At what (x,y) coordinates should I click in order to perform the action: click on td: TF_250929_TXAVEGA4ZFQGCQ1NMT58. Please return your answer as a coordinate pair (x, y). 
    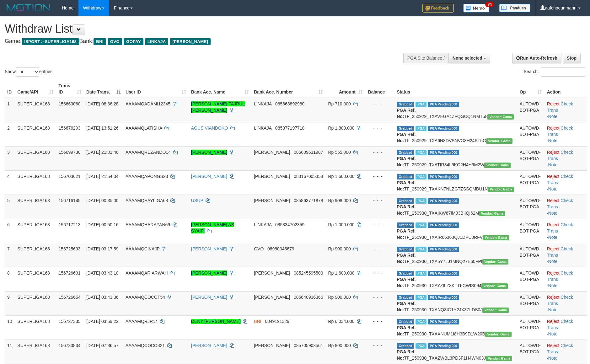
    Looking at the image, I should click on (456, 110).